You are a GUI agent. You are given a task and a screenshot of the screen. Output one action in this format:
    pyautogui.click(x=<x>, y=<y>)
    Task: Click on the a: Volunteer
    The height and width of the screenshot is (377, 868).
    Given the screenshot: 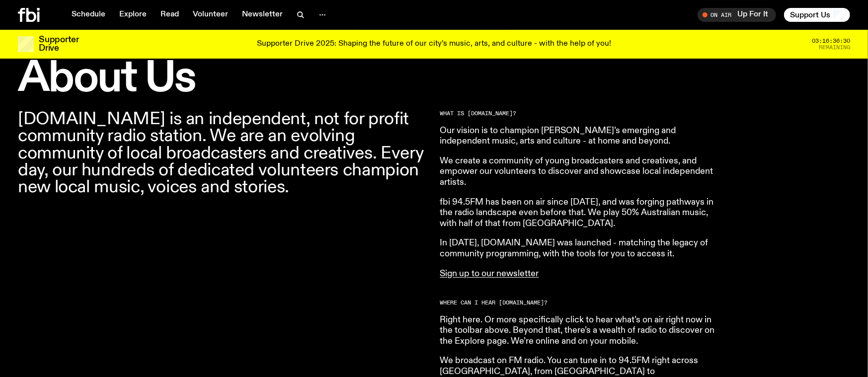 What is the action you would take?
    pyautogui.click(x=210, y=15)
    